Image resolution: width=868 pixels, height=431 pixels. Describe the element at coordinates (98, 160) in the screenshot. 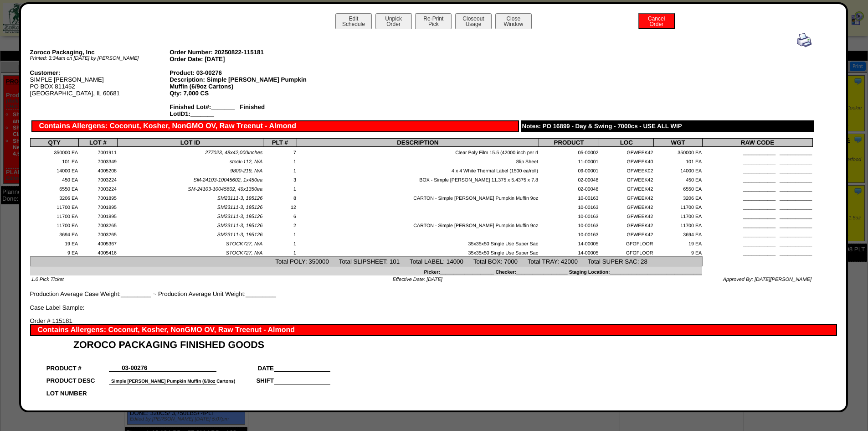

I see `td: 7003349` at that location.